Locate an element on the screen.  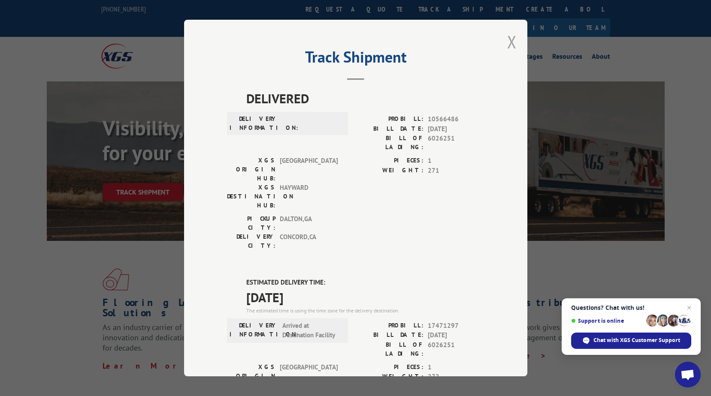
span: CONCORD , CA is located at coordinates (308, 242).